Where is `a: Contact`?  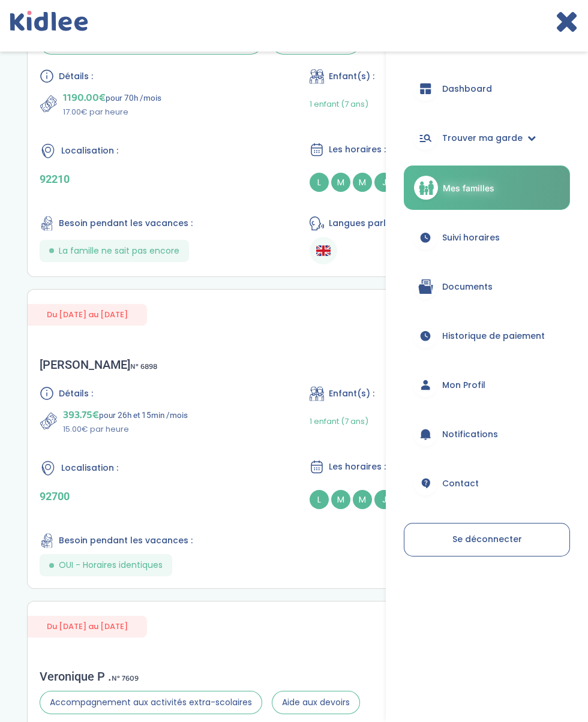
a: Contact is located at coordinates (486, 483).